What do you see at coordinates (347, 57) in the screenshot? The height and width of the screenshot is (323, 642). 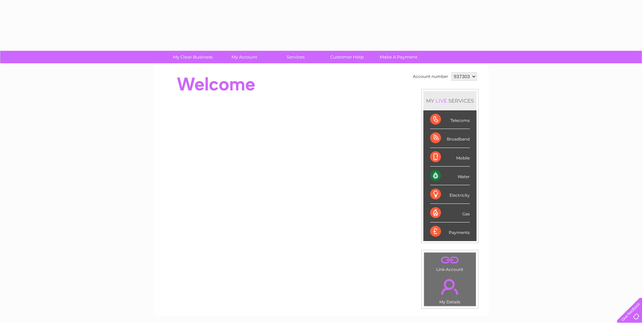 I see `a: Customer Help` at bounding box center [347, 57].